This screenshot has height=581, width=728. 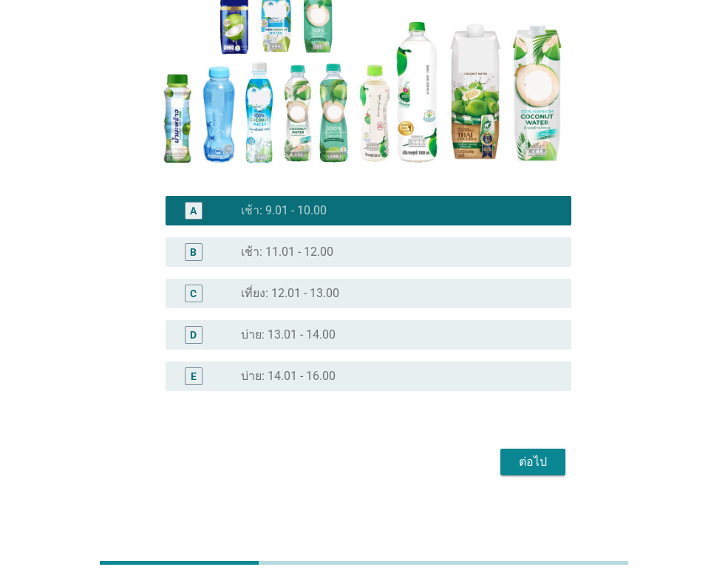 What do you see at coordinates (194, 375) in the screenshot?
I see `div: E` at bounding box center [194, 375].